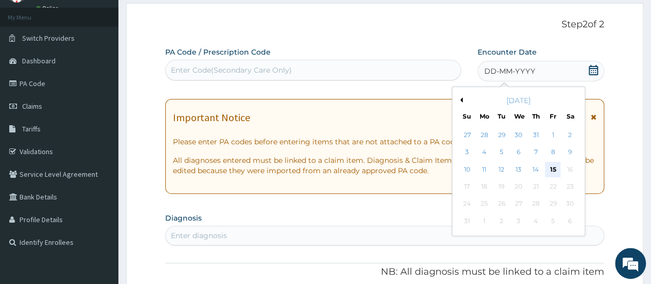 This screenshot has height=284, width=651. What do you see at coordinates (100, 199) in the screenshot?
I see `textarea: Type your message and hit 'Enter'` at bounding box center [100, 199].